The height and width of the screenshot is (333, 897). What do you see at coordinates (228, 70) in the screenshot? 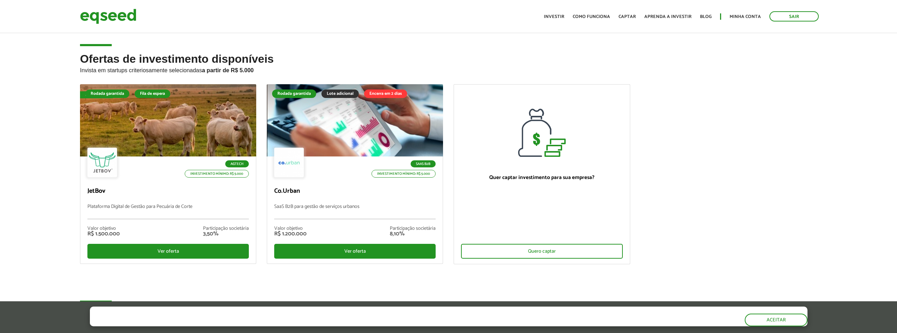
I see `strong: a partir de R$ 5.000` at bounding box center [228, 70].